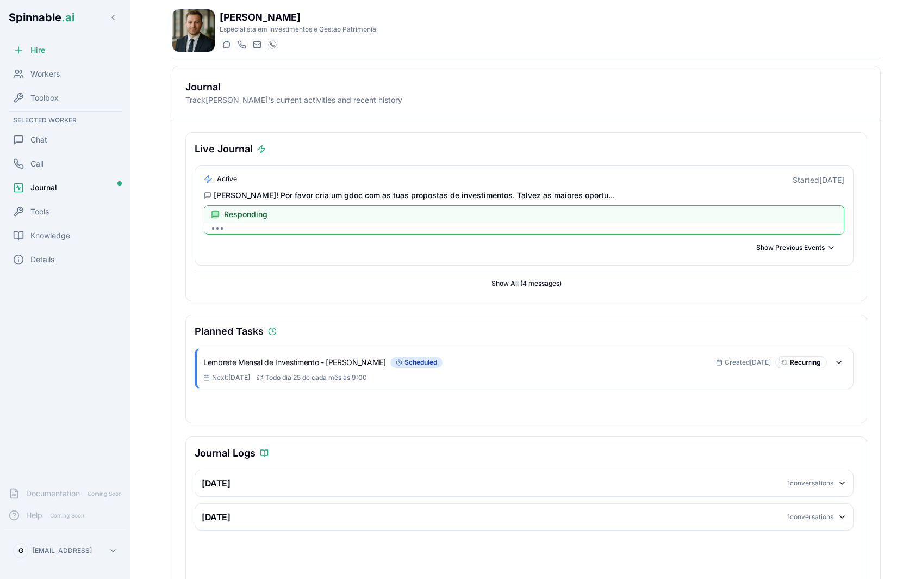 Image resolution: width=922 pixels, height=579 pixels. I want to click on span: active, so click(227, 179).